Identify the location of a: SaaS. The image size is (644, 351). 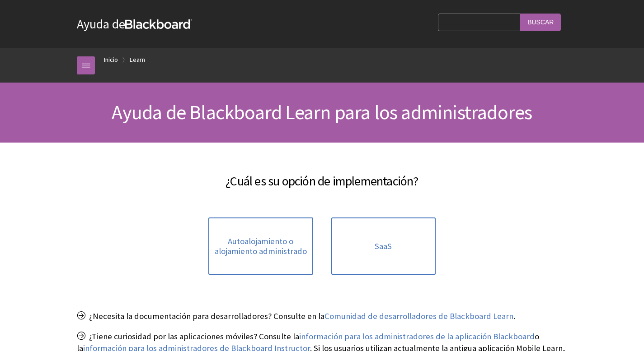
(383, 246).